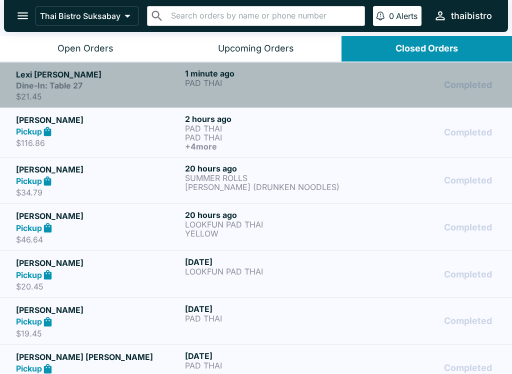 This screenshot has height=374, width=512. I want to click on div: Closed Orders, so click(427, 49).